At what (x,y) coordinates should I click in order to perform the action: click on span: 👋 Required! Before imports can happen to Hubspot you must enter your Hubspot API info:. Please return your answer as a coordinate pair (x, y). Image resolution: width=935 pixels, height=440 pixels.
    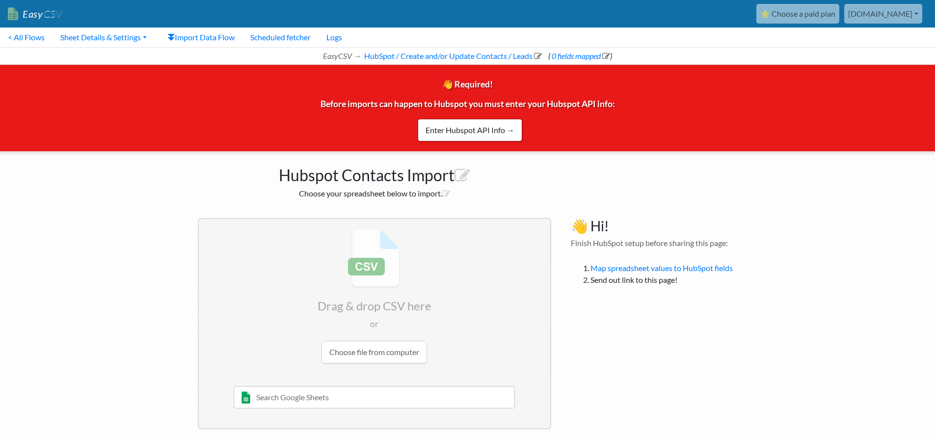
    Looking at the image, I should click on (468, 105).